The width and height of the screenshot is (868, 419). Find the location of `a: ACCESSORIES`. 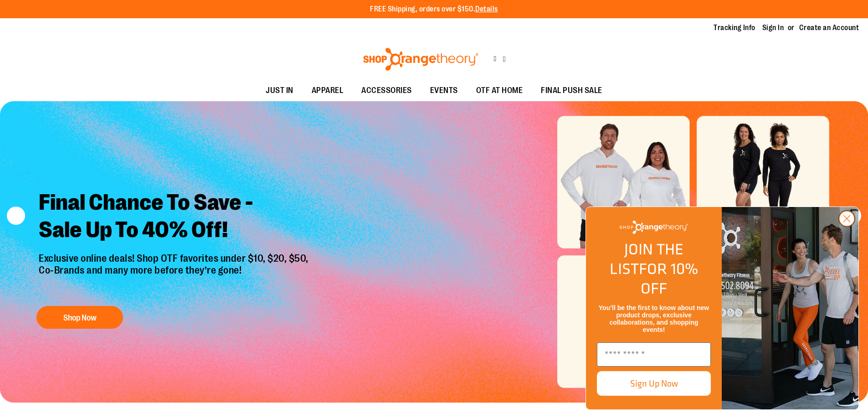

a: ACCESSORIES is located at coordinates (387, 91).